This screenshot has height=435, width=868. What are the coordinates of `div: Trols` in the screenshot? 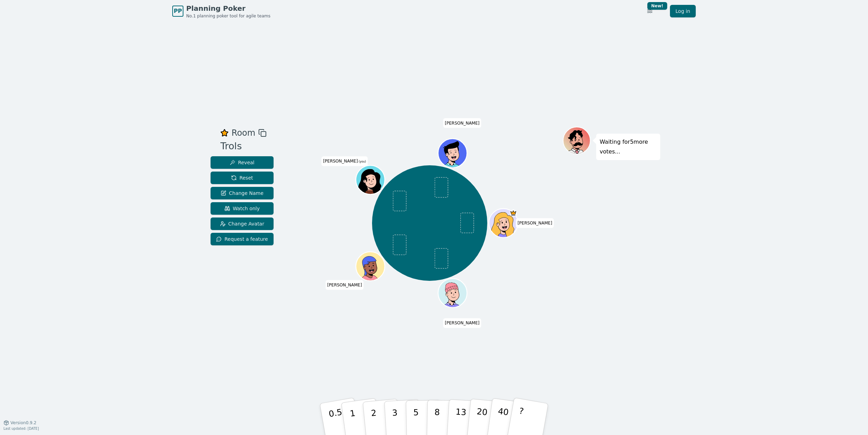 It's located at (243, 146).